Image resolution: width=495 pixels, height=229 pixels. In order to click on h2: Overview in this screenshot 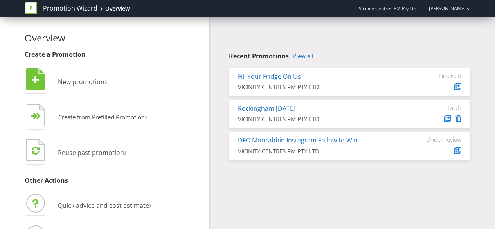, I will do `click(114, 38)`.